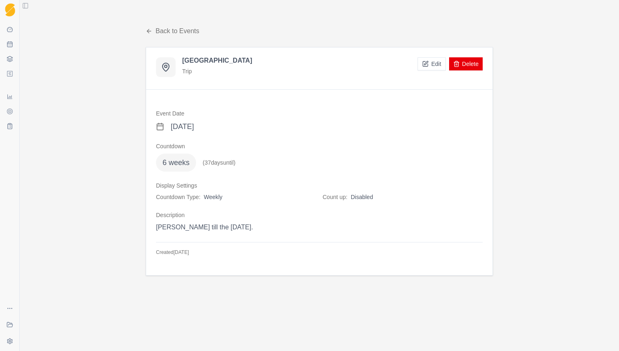  I want to click on span: 6 weeks, so click(176, 163).